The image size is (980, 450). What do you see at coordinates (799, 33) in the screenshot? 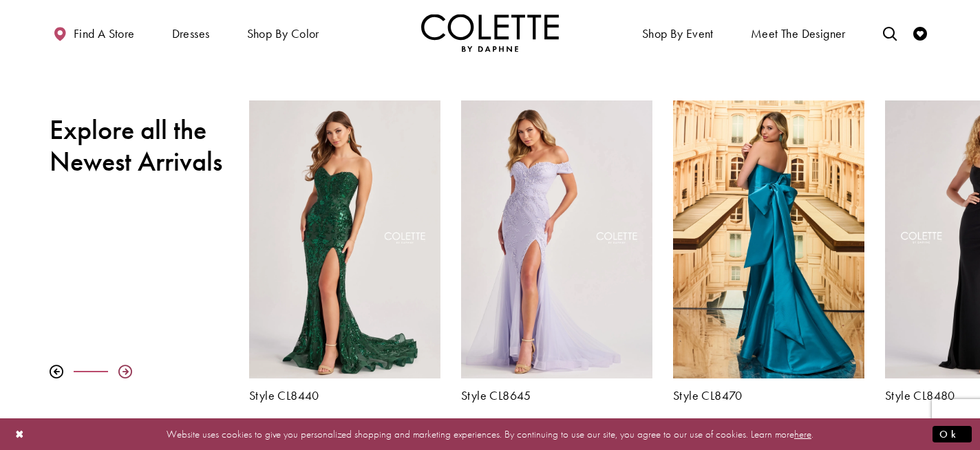
I see `a: Meet the designer` at bounding box center [799, 33].